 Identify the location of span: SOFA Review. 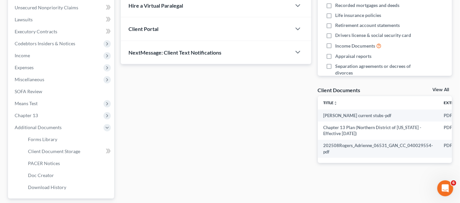
(28, 91).